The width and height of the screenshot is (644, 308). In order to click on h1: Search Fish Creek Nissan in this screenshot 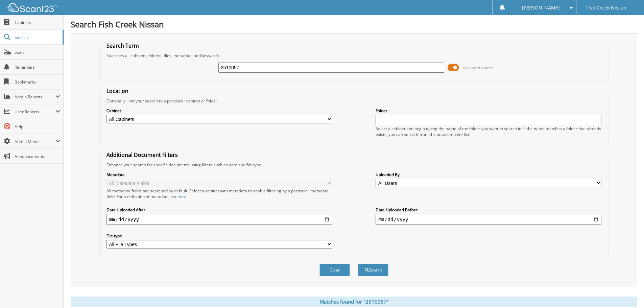, I will do `click(354, 24)`.